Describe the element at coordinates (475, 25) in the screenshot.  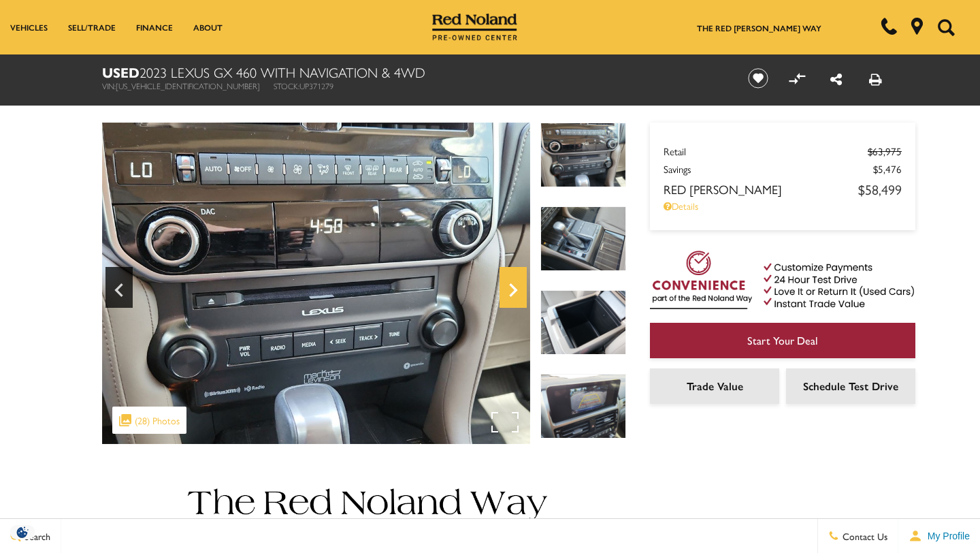
I see `a: Red Noland Pre-Owned` at that location.